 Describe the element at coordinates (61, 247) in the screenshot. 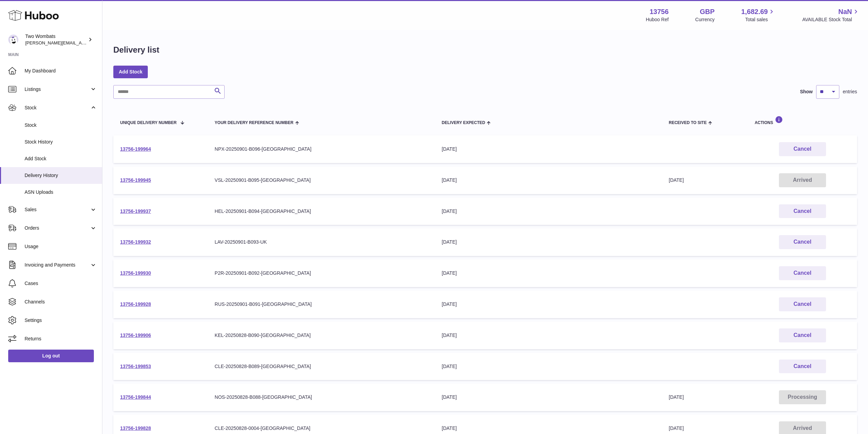

I see `span: Usage` at that location.